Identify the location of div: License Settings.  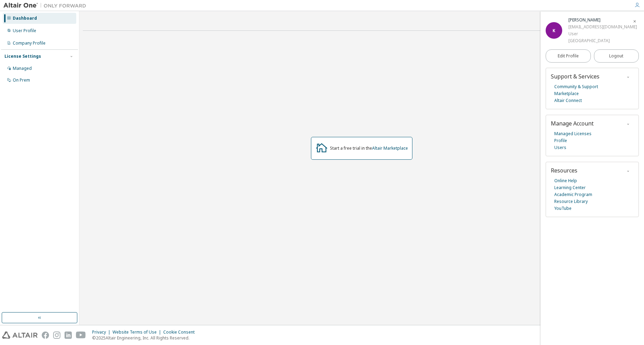
(23, 56).